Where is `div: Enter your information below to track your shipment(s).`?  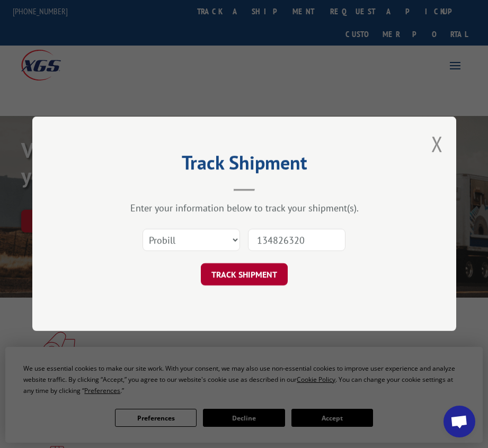 div: Enter your information below to track your shipment(s). is located at coordinates (244, 208).